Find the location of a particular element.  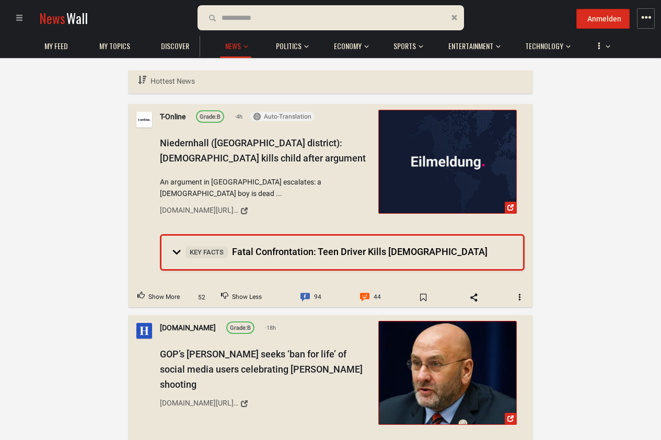

span: My Feed is located at coordinates (56, 46).